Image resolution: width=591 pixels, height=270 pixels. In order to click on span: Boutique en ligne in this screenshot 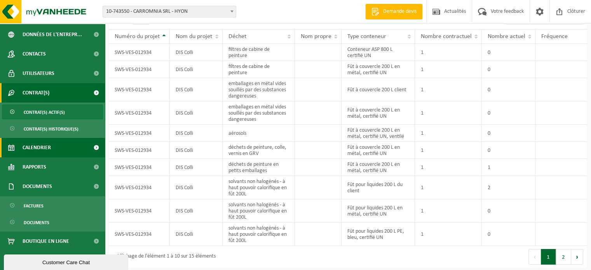, I will do `click(46, 241)`.